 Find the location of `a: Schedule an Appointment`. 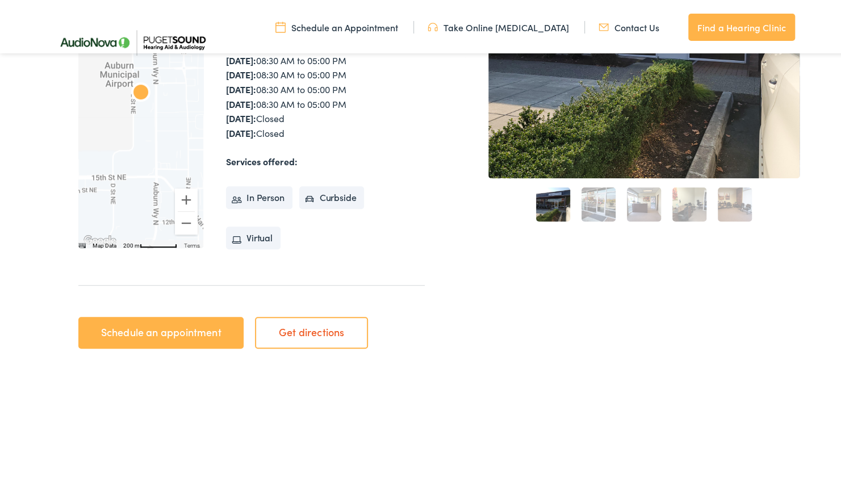

a: Schedule an Appointment is located at coordinates (337, 25).